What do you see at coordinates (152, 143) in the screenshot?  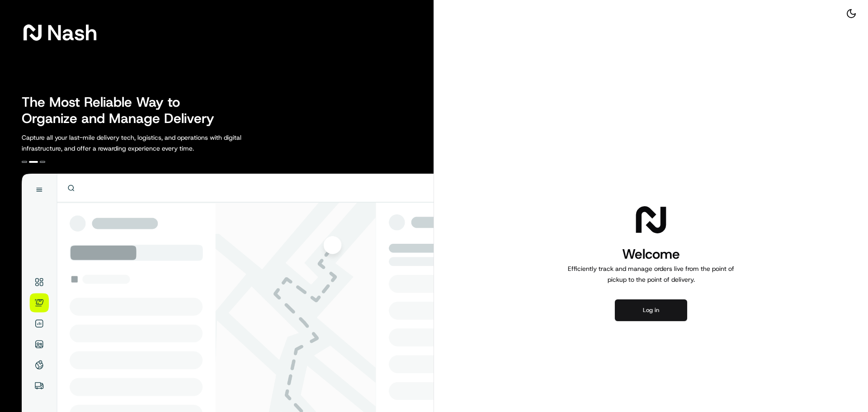 I see `p: Capture all your last-mile delivery tech, logistics, and operations with digital infrastructure, ...` at bounding box center [152, 143].